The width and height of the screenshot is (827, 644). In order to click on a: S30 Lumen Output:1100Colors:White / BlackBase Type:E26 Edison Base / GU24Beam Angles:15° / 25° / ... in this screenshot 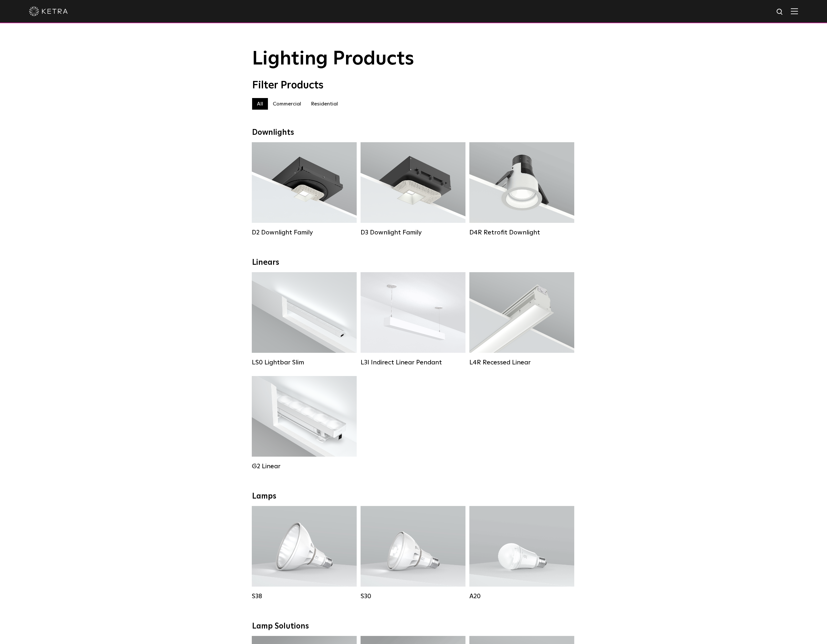, I will do `click(413, 553)`.